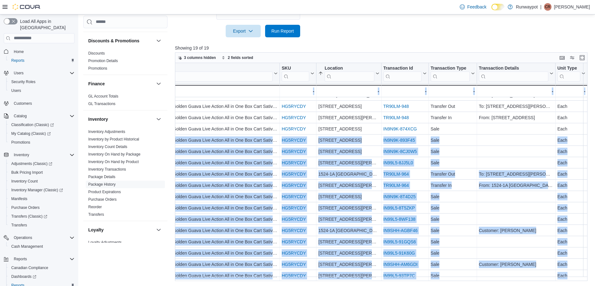 This screenshot has height=286, width=595. Describe the element at coordinates (23, 103) in the screenshot. I see `a: Customers` at that location.